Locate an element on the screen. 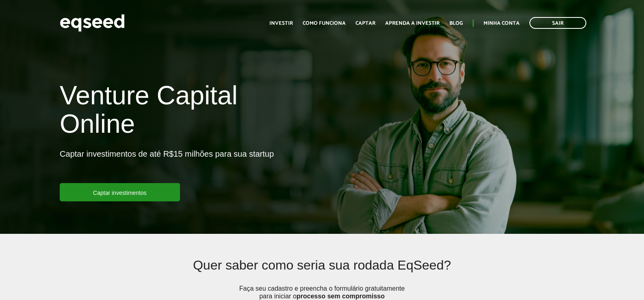 Image resolution: width=644 pixels, height=300 pixels. strong: processo sem compromisso is located at coordinates (341, 296).